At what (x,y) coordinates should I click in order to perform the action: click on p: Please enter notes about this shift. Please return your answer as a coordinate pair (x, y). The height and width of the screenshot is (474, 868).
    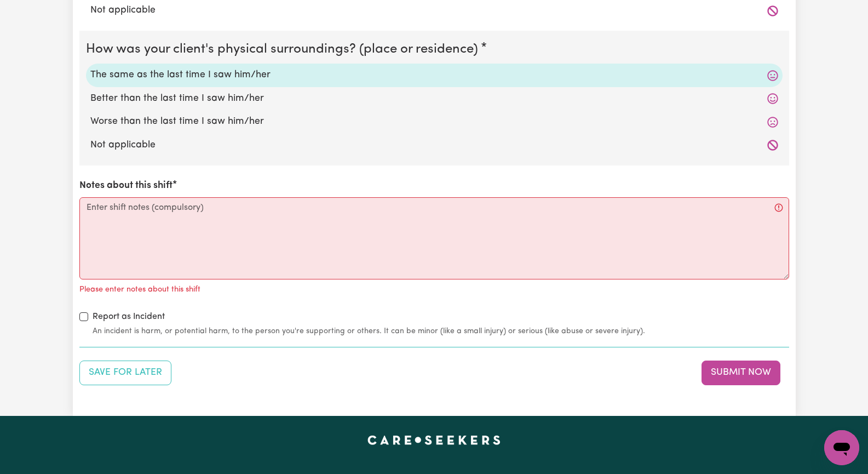
    Looking at the image, I should click on (139, 290).